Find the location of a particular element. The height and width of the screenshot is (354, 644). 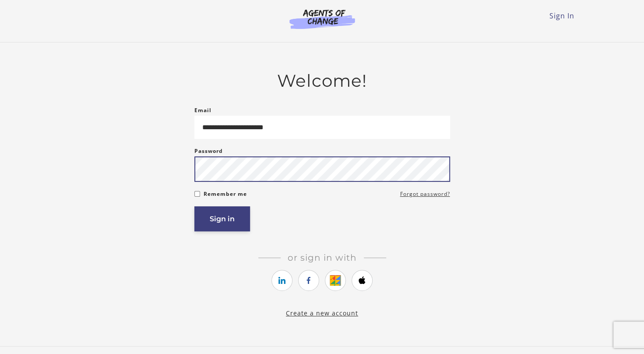

a: https://courses.thinkific.com/users/auth/apple?ss%5Breferral%5D=&ss%5Buser_return_to%5D=&ss%5Bvis... is located at coordinates (362, 280).